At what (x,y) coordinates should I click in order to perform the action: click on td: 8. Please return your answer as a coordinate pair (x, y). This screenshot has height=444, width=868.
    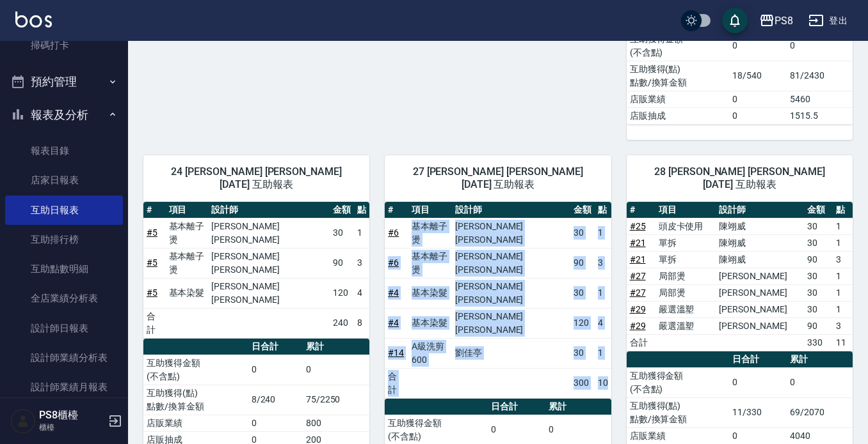
    Looking at the image, I should click on (361, 323).